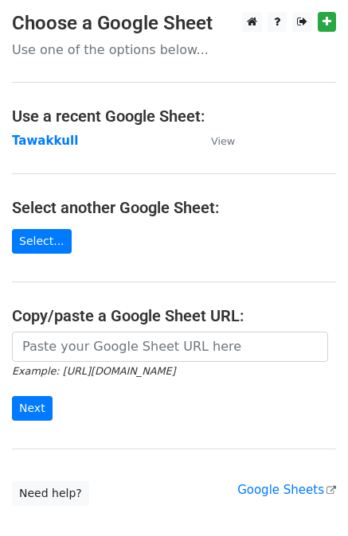 The image size is (348, 536). What do you see at coordinates (173, 208) in the screenshot?
I see `h4: Select another Google Sheet:` at bounding box center [173, 208].